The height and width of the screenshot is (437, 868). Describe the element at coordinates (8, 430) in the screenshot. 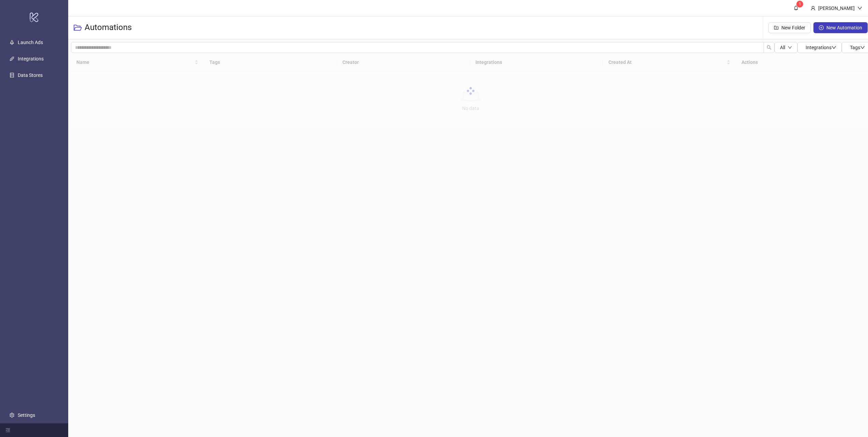

I see `span: menu-fold` at that location.